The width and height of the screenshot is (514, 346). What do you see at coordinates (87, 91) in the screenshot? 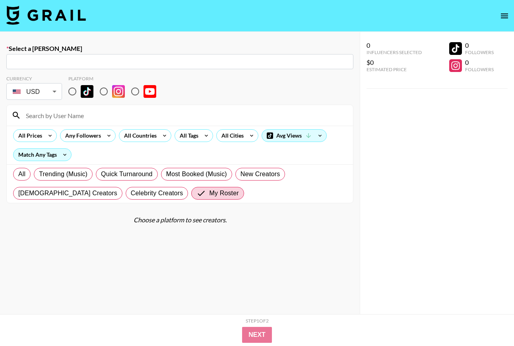
I see `img: TikTok` at bounding box center [87, 91].